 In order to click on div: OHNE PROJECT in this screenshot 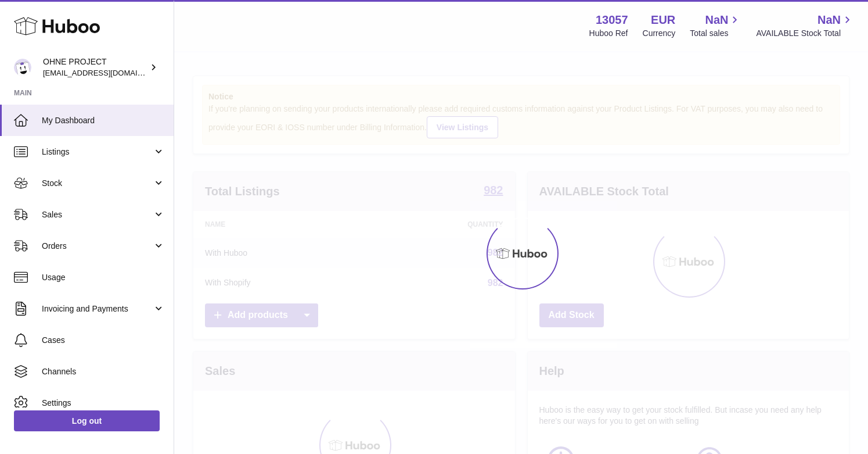, I will do `click(95, 68)`.